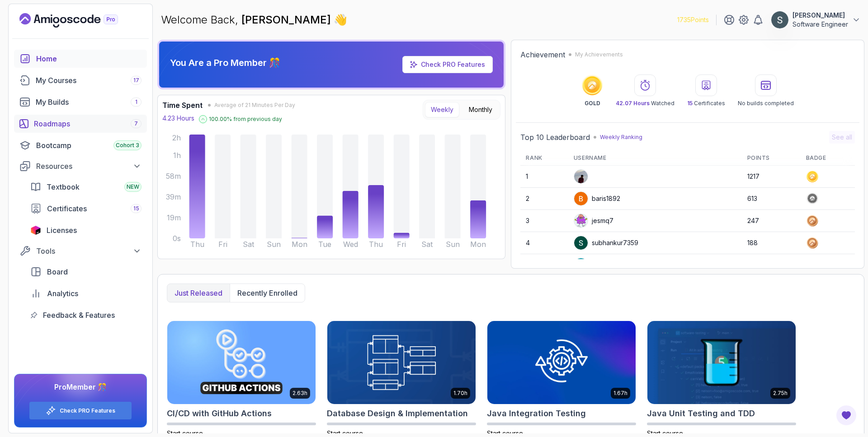  Describe the element at coordinates (241, 362) in the screenshot. I see `img: CI/CD with GitHub Actions card` at that location.